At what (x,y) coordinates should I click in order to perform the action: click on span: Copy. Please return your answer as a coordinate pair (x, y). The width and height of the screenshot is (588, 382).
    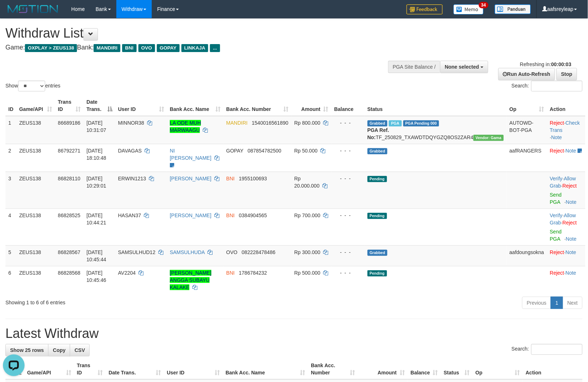
    Looking at the image, I should click on (59, 350).